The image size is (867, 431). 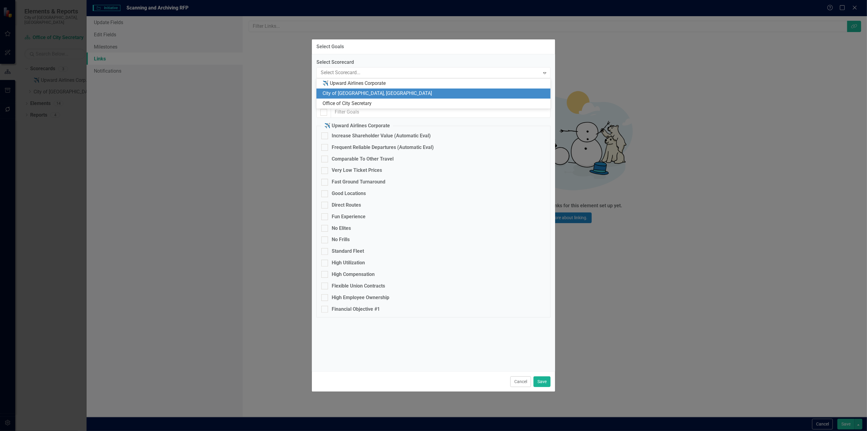 I want to click on div: Select Goals, so click(x=330, y=47).